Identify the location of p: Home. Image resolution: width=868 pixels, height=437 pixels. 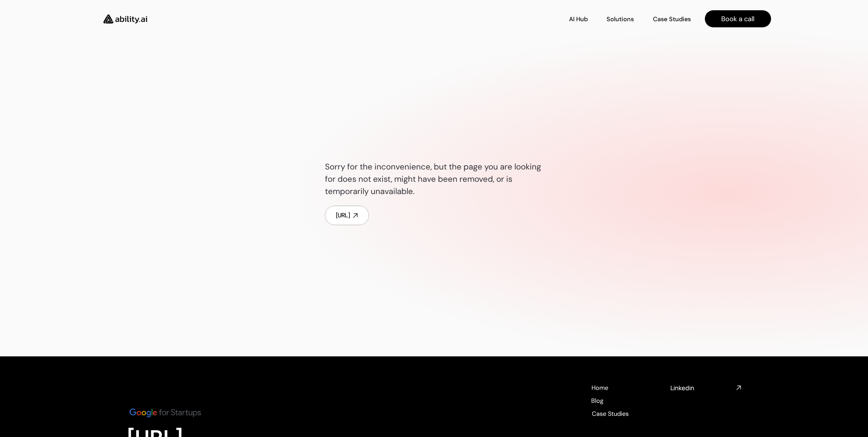
(600, 388).